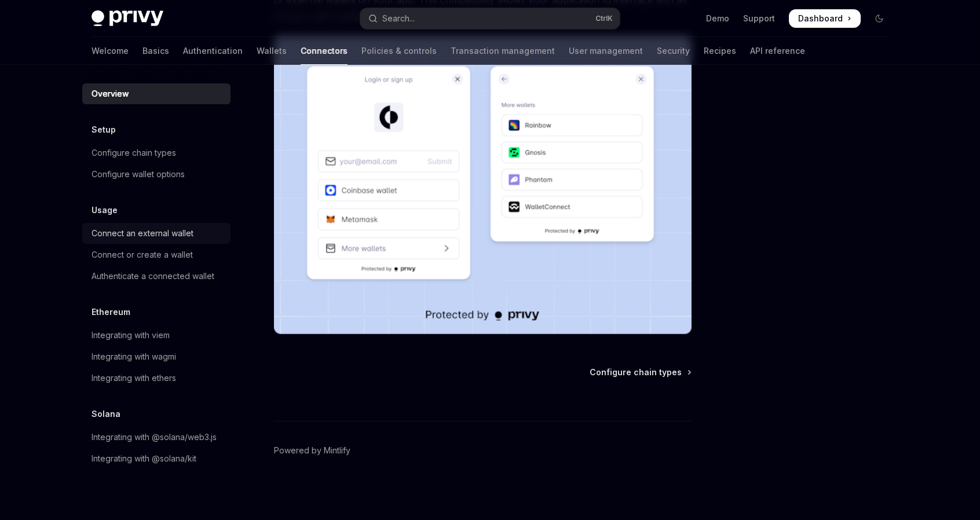 The image size is (980, 520). What do you see at coordinates (157, 459) in the screenshot?
I see `a: Integrating with @solana/kit` at bounding box center [157, 459].